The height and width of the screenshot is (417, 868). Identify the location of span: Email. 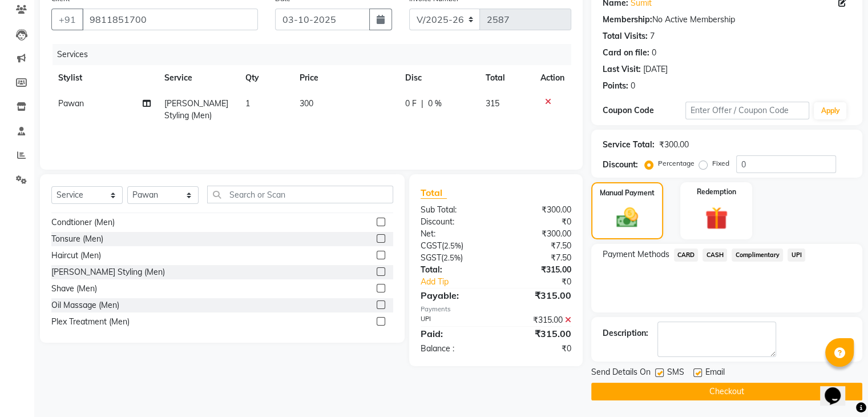
(716, 373).